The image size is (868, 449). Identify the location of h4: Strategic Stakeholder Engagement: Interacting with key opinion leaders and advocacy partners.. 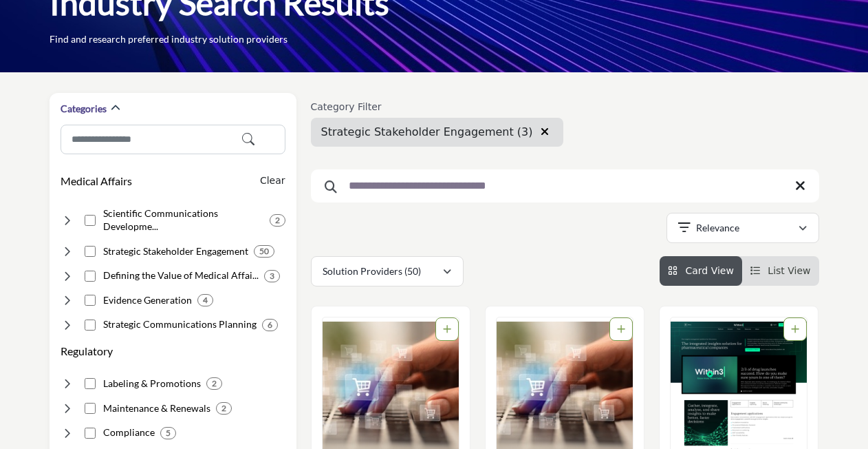
(176, 251).